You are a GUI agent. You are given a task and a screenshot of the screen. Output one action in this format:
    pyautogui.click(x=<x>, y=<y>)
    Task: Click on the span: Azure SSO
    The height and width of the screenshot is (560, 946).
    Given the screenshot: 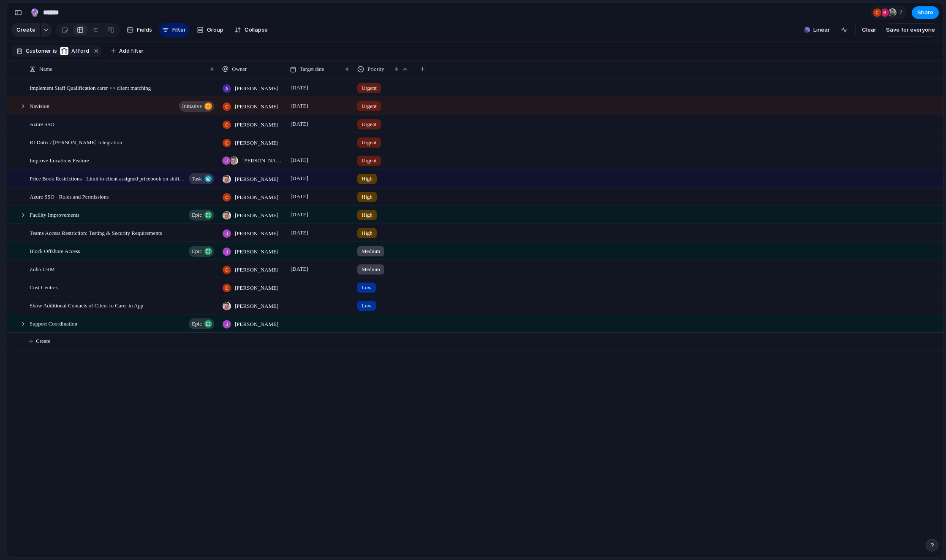 What is the action you would take?
    pyautogui.click(x=42, y=123)
    